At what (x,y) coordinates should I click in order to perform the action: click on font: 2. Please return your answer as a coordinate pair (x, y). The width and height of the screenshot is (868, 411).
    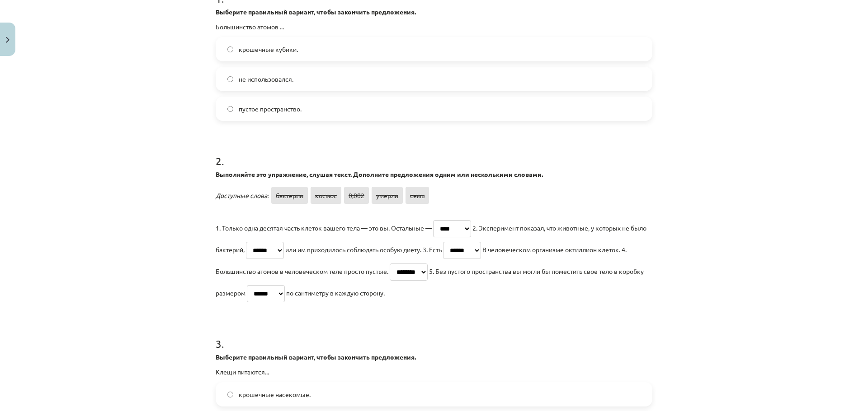
    Looking at the image, I should click on (218, 160).